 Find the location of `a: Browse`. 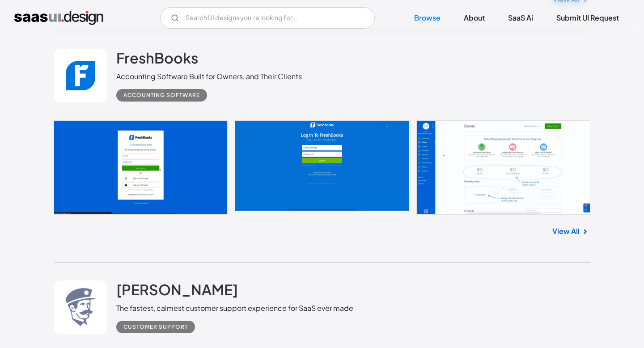

a: Browse is located at coordinates (427, 18).